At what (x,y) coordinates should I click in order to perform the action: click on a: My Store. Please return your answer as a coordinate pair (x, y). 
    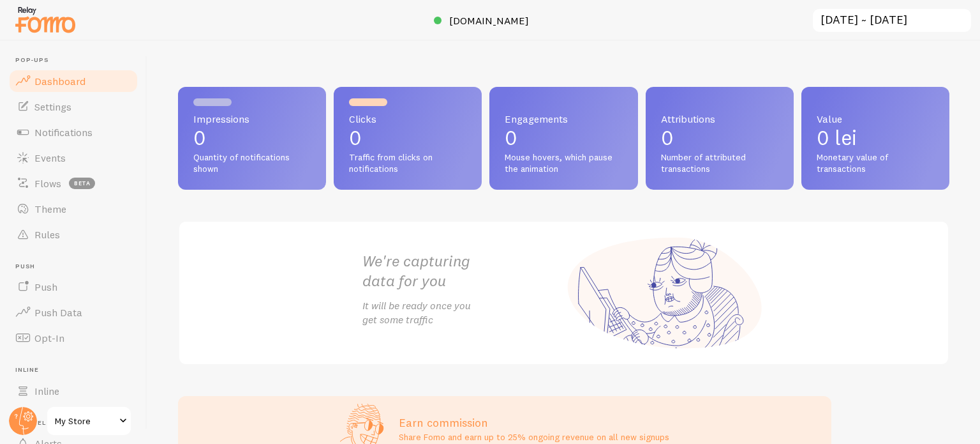
    Looking at the image, I should click on (89, 420).